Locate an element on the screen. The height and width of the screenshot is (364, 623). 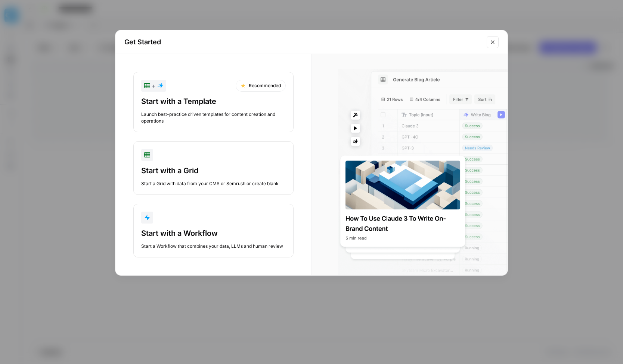
div: Recommended is located at coordinates (260, 85).